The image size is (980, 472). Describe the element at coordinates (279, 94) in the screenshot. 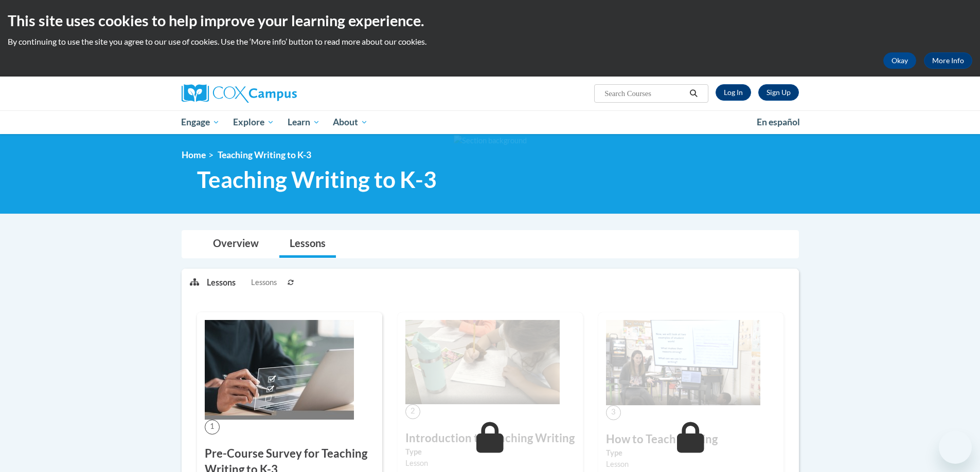

I see `a: Cox Campus` at that location.